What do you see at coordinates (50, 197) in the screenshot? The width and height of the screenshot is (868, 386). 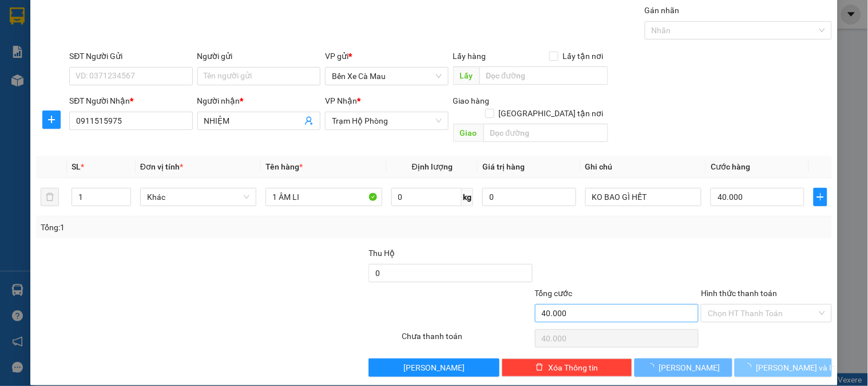 I see `button: delete` at bounding box center [50, 197].